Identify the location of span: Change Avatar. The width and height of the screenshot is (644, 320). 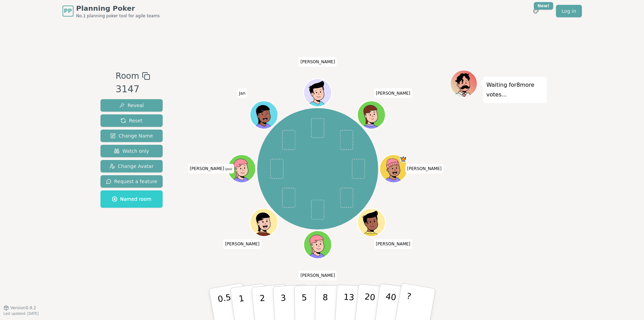
(132, 166).